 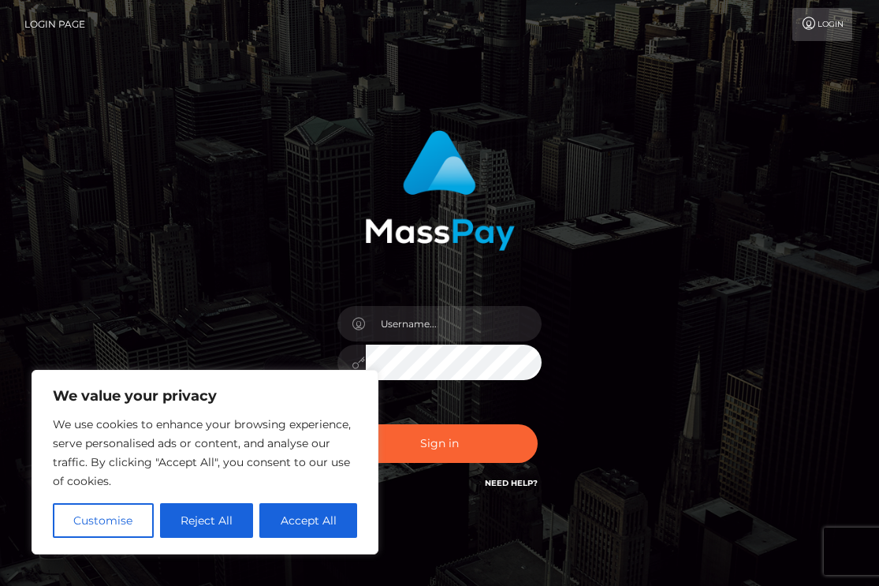 I want to click on input: Username..., so click(x=454, y=323).